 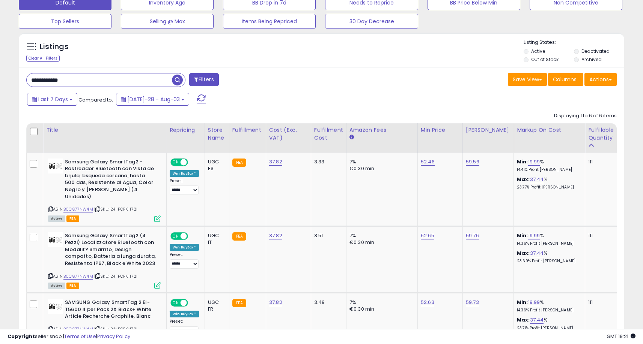 I want to click on button: Columns, so click(x=565, y=80).